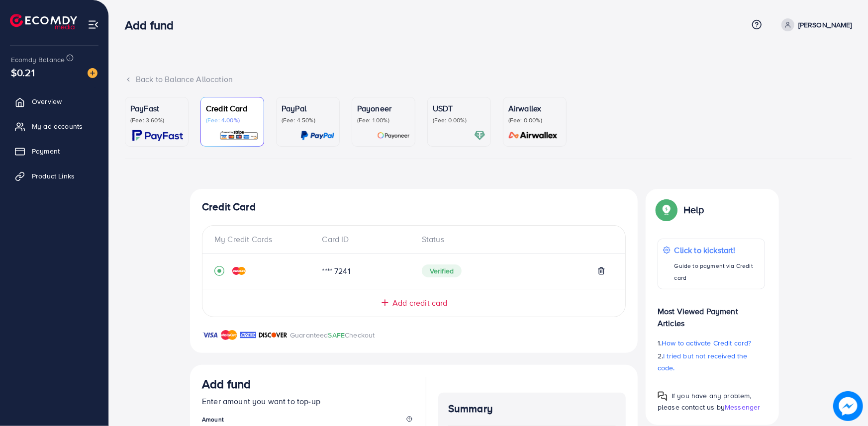 The width and height of the screenshot is (868, 426). Describe the element at coordinates (535, 108) in the screenshot. I see `p: Airwallex` at that location.